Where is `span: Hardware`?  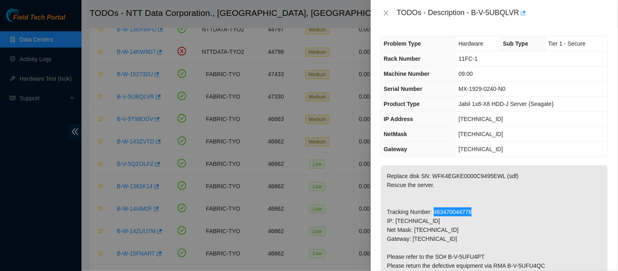
span: Hardware is located at coordinates (471, 44).